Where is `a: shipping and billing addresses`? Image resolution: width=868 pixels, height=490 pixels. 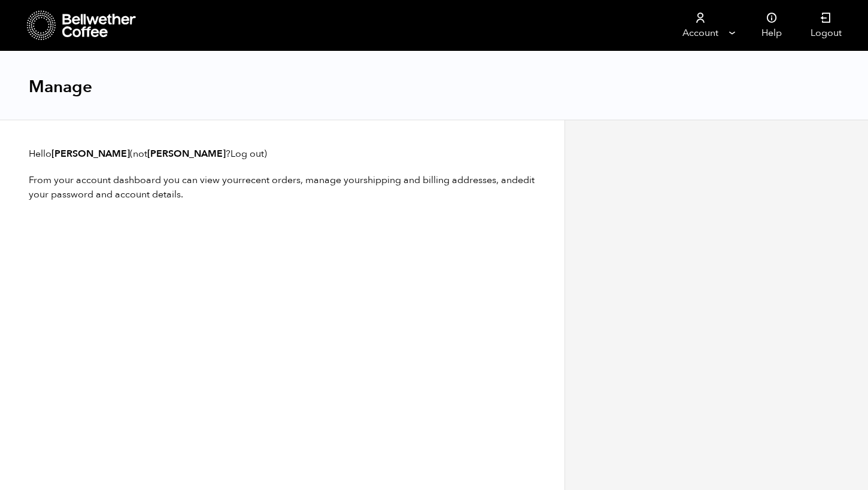
a: shipping and billing addresses is located at coordinates (430, 180).